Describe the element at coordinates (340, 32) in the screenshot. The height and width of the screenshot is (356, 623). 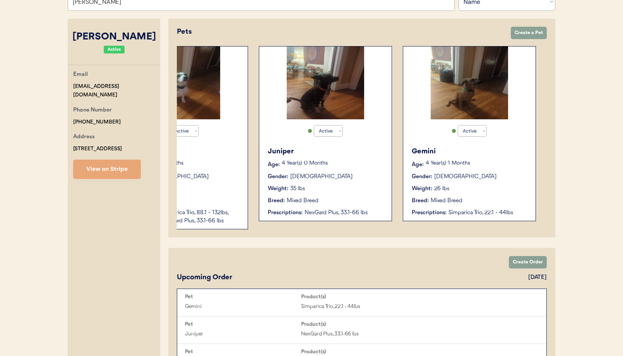
I see `div: Pets` at that location.